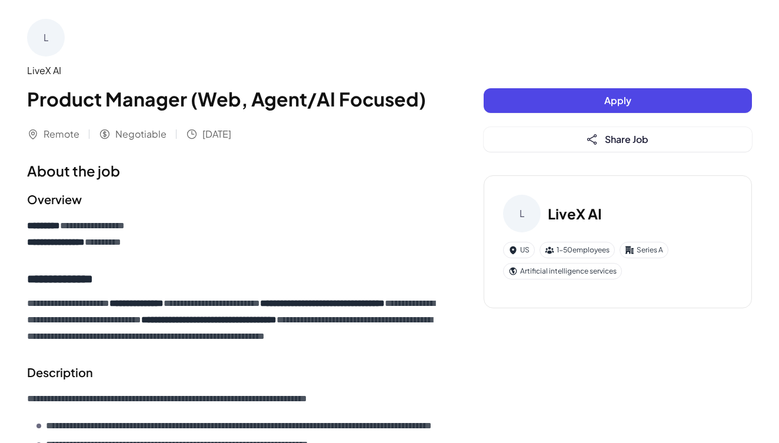 The width and height of the screenshot is (779, 443). I want to click on div: Artificial intelligence services, so click(562, 271).